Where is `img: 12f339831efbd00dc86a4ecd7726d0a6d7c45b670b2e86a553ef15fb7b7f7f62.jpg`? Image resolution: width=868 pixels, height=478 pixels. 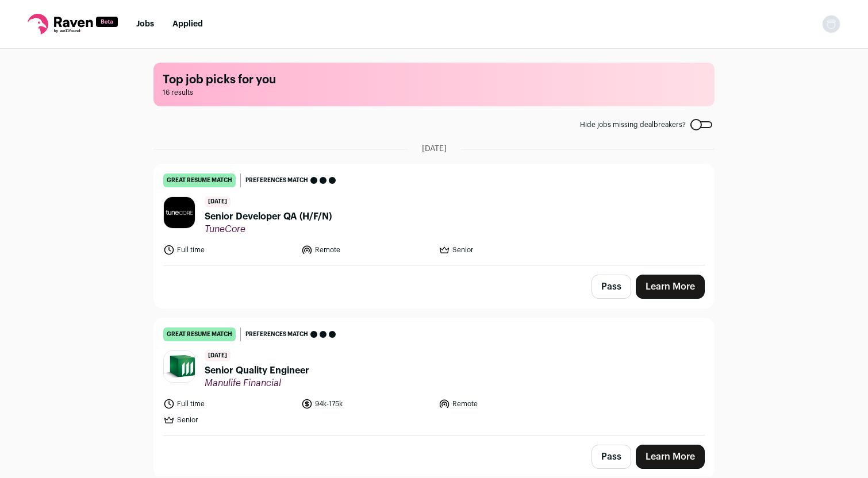
img: 12f339831efbd00dc86a4ecd7726d0a6d7c45b670b2e86a553ef15fb7b7f7f62.jpg is located at coordinates (179, 213).